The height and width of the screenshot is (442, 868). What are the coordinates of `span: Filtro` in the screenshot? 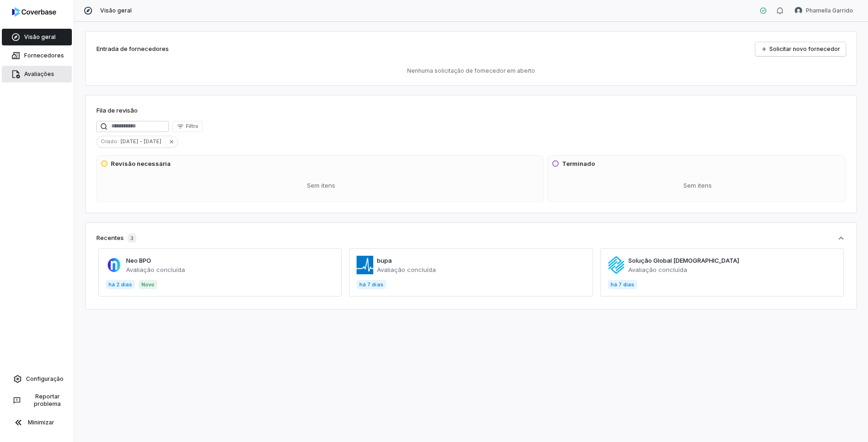 It's located at (192, 126).